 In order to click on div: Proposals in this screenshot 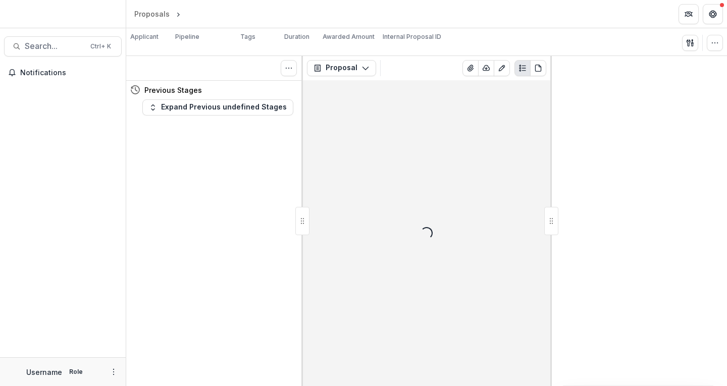, I will do `click(152, 14)`.